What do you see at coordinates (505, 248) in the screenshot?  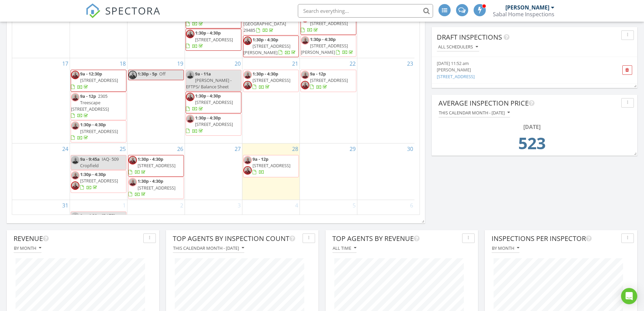 I see `button: By month` at bounding box center [505, 248].